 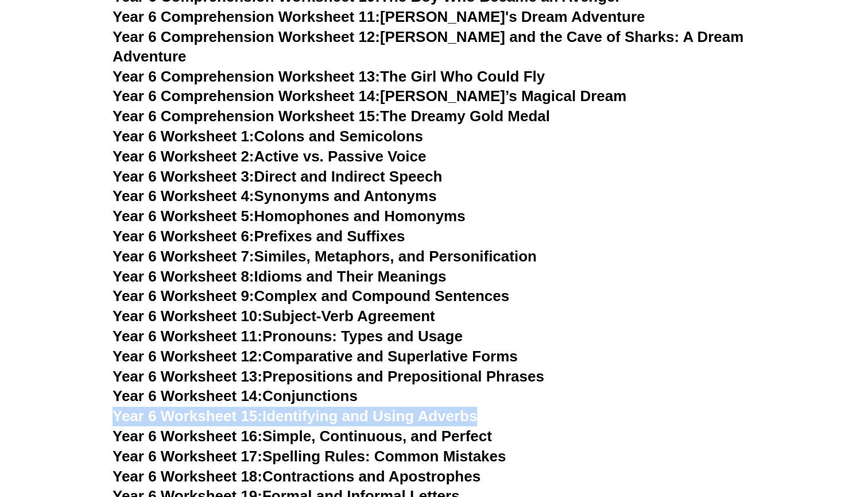 What do you see at coordinates (315, 356) in the screenshot?
I see `a: Year 6 Worksheet 12:Comparative and Superlative Forms` at bounding box center [315, 356].